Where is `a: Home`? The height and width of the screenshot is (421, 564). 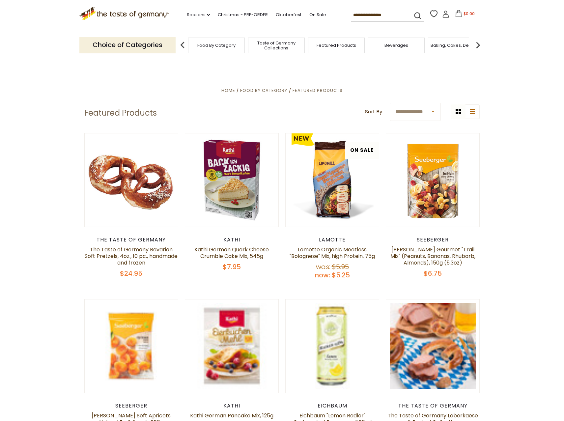
a: Home is located at coordinates (228, 90).